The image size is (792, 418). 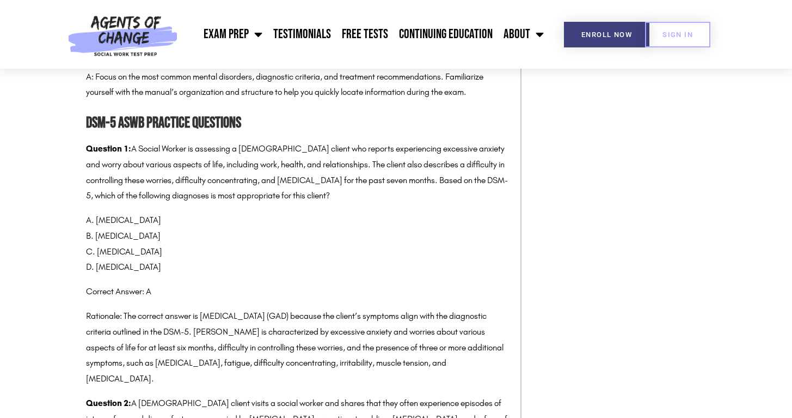 What do you see at coordinates (678, 34) in the screenshot?
I see `a: SIGN IN` at bounding box center [678, 34].